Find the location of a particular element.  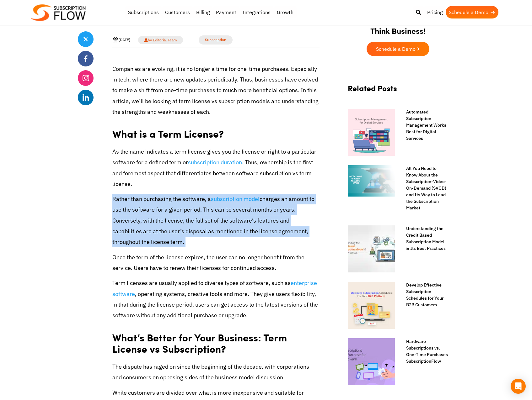

p: Rather than purchasing the software, a charges an amount to use the software for a given period. ... is located at coordinates (216, 220).